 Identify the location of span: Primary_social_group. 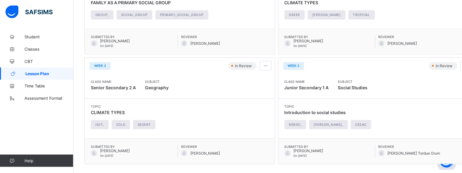
(182, 15).